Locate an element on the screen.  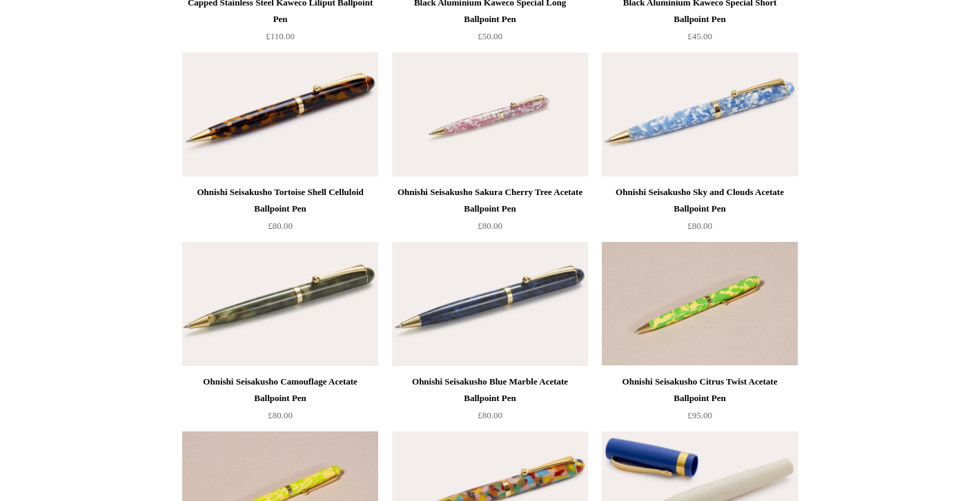
a: Ohnishi Seisakusho Blue Marble Acetate Ballpoint Pen £80.00 is located at coordinates (490, 402).